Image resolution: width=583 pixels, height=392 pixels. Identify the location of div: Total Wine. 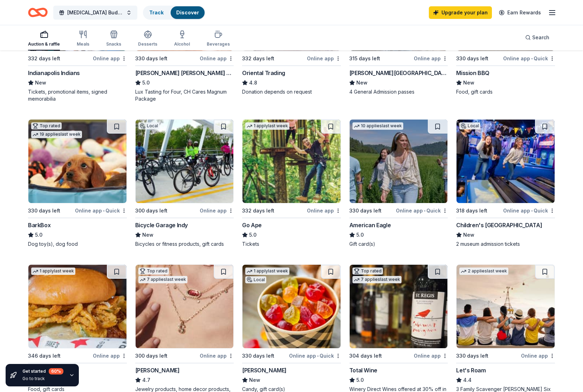
(363, 370).